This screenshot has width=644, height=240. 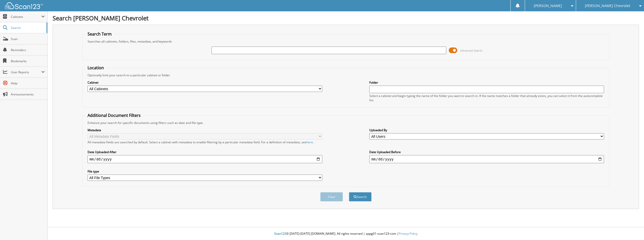 I want to click on a: here, so click(x=310, y=142).